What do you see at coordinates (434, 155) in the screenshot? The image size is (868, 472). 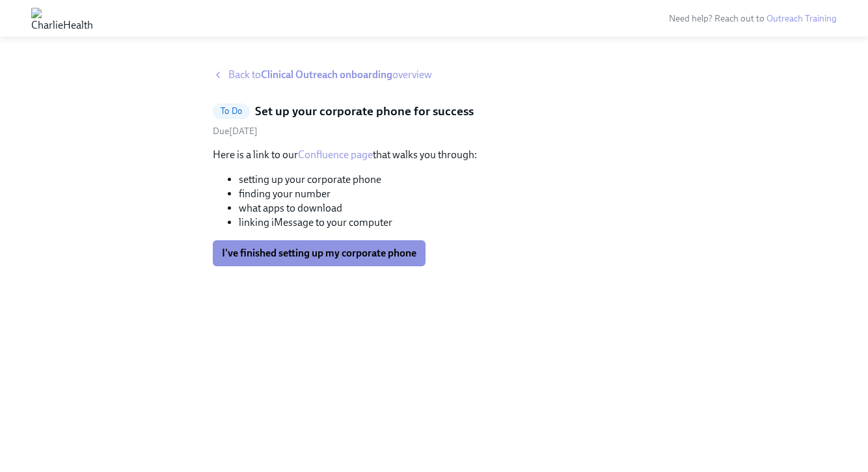 I see `p: Here is a link to our that walks you through:` at bounding box center [434, 155].